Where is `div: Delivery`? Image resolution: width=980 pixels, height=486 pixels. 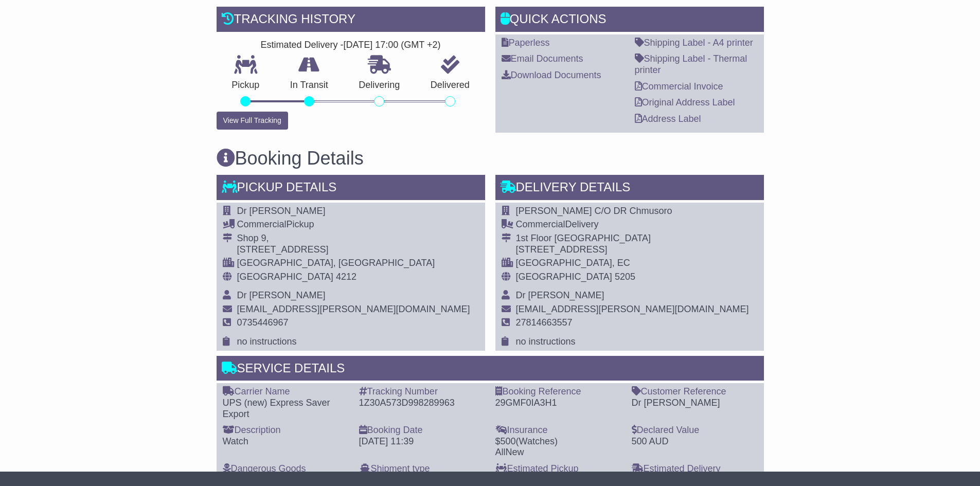
div: Delivery is located at coordinates (632, 225).